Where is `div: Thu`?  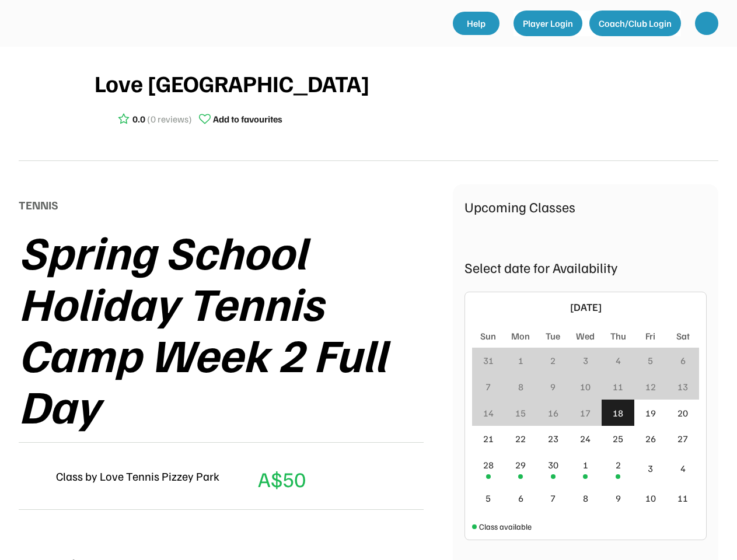
div: Thu is located at coordinates (618, 336).